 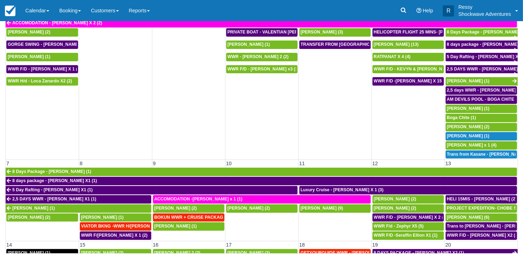 I want to click on span: Boga Chite (1), so click(x=462, y=117).